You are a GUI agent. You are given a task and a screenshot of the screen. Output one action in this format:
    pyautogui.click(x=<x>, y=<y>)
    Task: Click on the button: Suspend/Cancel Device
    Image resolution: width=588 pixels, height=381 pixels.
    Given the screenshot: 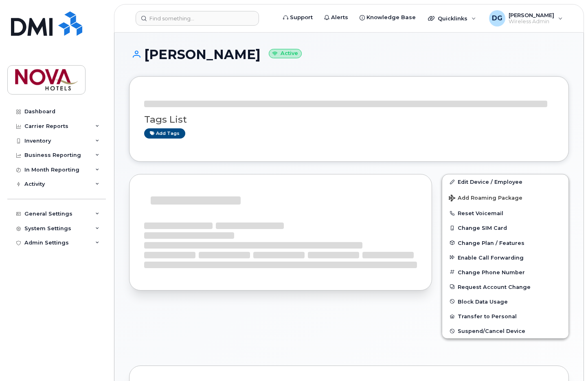 What is the action you would take?
    pyautogui.click(x=505, y=331)
    